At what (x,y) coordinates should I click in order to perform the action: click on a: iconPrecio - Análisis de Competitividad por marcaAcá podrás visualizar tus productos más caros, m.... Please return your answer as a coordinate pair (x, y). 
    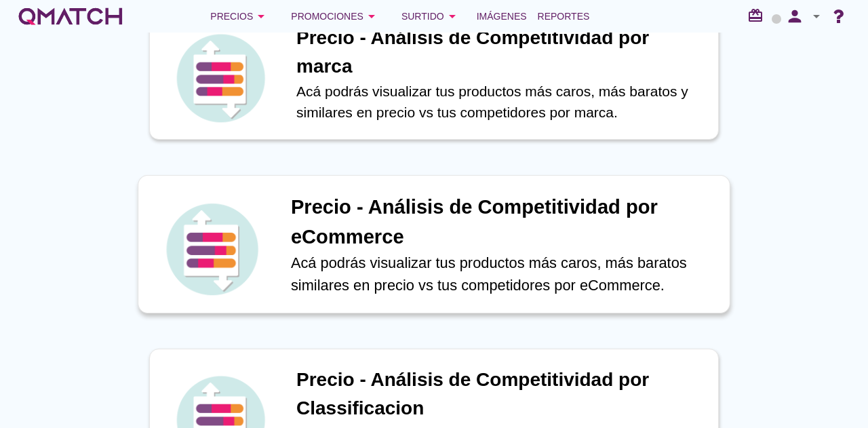
    Looking at the image, I should click on (434, 73).